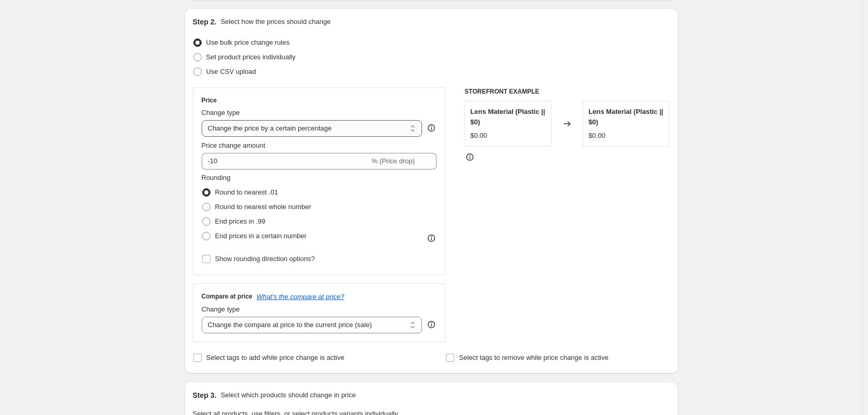 The width and height of the screenshot is (868, 415). What do you see at coordinates (261, 236) in the screenshot?
I see `span: End prices in a certain number` at bounding box center [261, 236].